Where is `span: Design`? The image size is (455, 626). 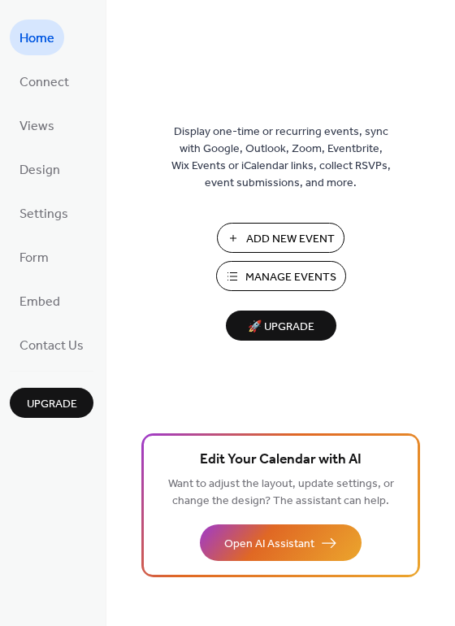 span: Design is located at coordinates (40, 171).